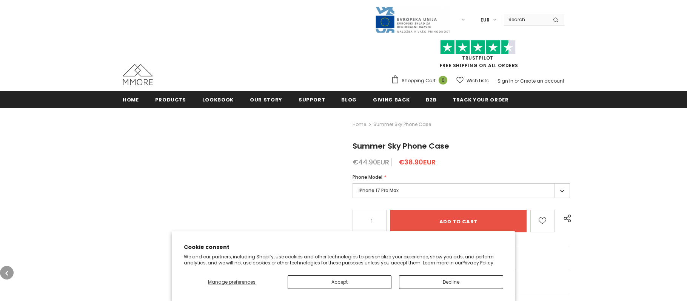 Image resolution: width=687 pixels, height=301 pixels. I want to click on img: Javni Razpis, so click(412, 20).